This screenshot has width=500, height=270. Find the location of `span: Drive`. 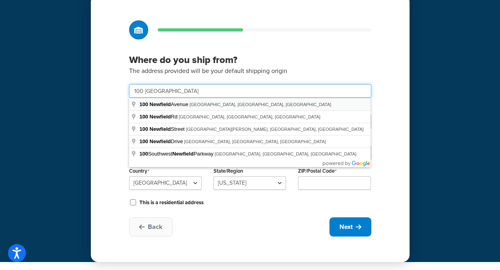

span: Drive is located at coordinates (162, 141).